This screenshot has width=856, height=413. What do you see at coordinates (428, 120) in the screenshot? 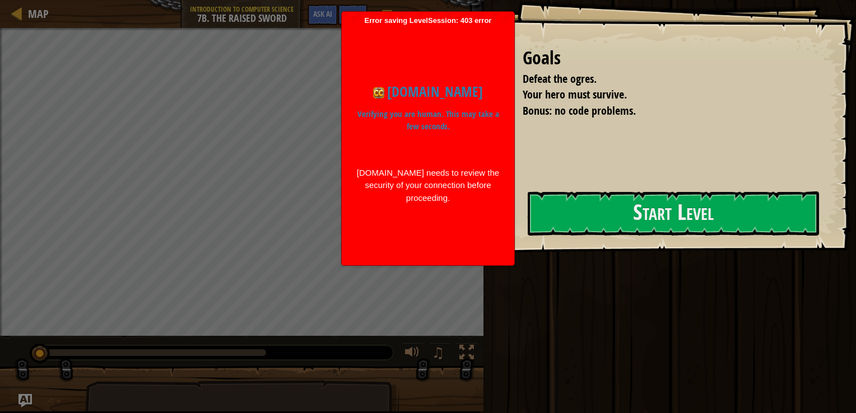
I see `p: Verifying you are human. This may take a few seconds.` at bounding box center [428, 120].